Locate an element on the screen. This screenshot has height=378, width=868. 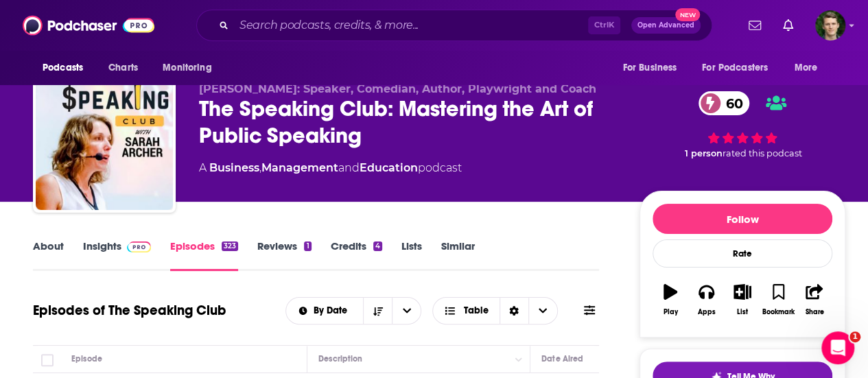
a: Podchaser - Follow, Share and Rate Podcasts is located at coordinates (88, 26).